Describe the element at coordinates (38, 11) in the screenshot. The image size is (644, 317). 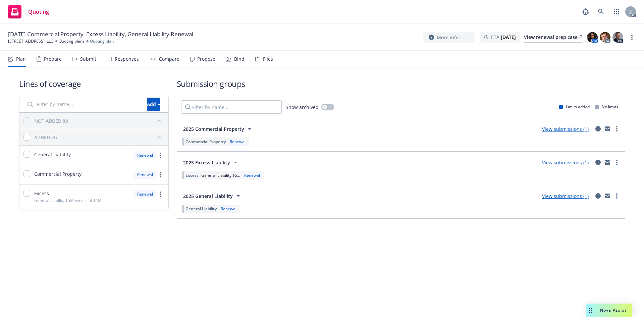
I see `span: Quoting` at that location.